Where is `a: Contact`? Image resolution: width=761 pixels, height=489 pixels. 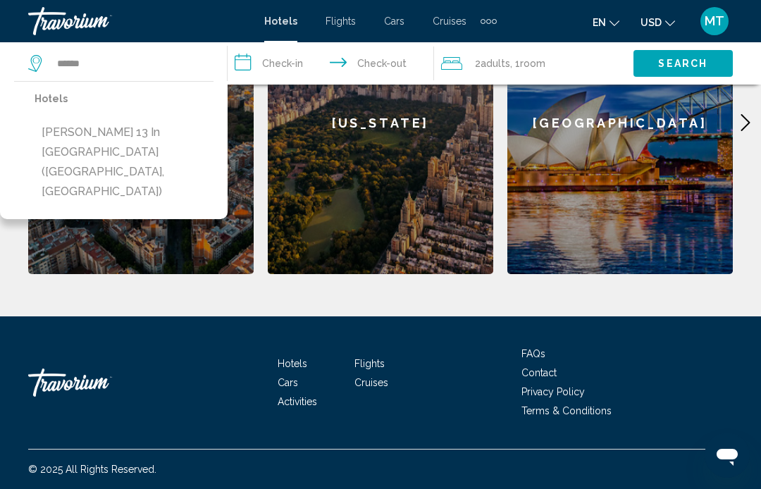 a: Contact is located at coordinates (539, 373).